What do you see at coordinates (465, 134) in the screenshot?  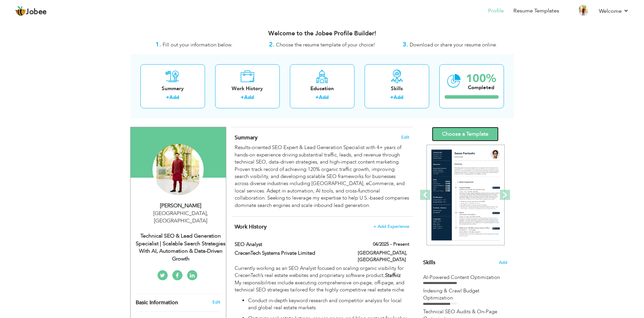 I see `a: Choose a Template` at bounding box center [465, 134].